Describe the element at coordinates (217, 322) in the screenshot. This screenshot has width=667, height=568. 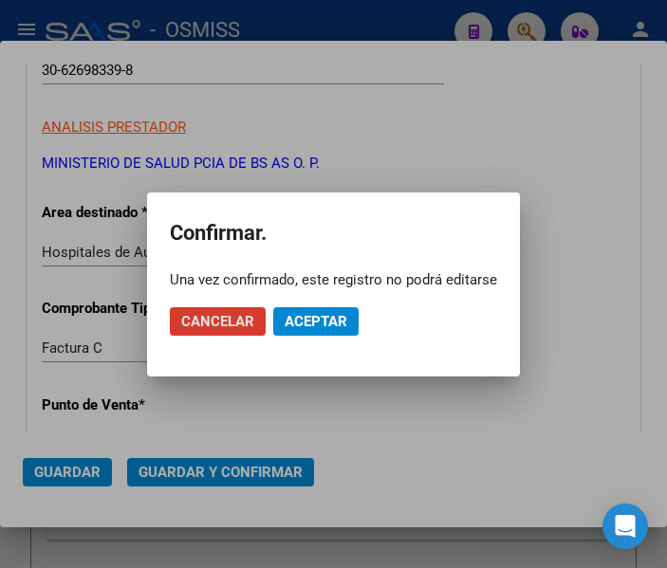
I see `span: Cancelar` at that location.